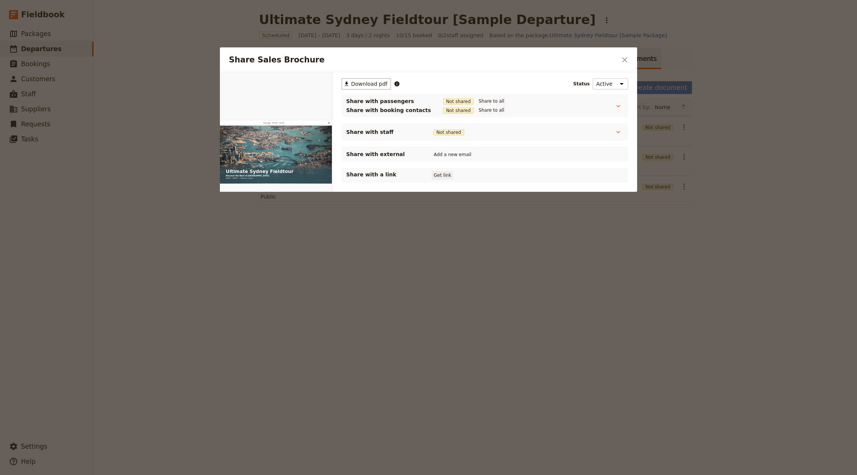 The width and height of the screenshot is (857, 475). I want to click on h1: Ultimate Sydney Fieldtour, so click(172, 219).